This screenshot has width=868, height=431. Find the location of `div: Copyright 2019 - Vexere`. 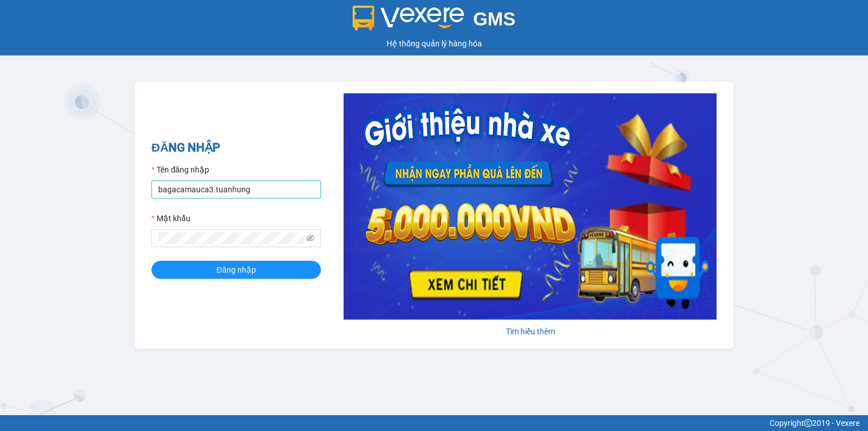

div: Copyright 2019 - Vexere is located at coordinates (434, 423).